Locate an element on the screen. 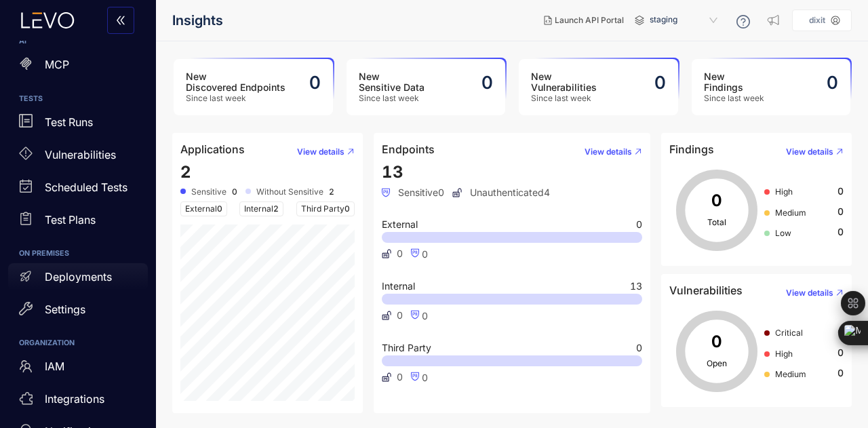  a: Vulnerabilities is located at coordinates (78, 157).